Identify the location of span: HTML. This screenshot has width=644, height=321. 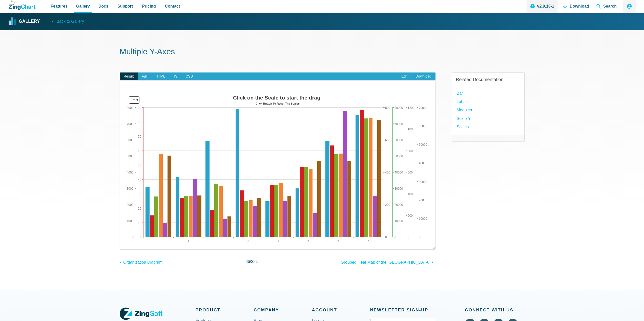
(160, 76).